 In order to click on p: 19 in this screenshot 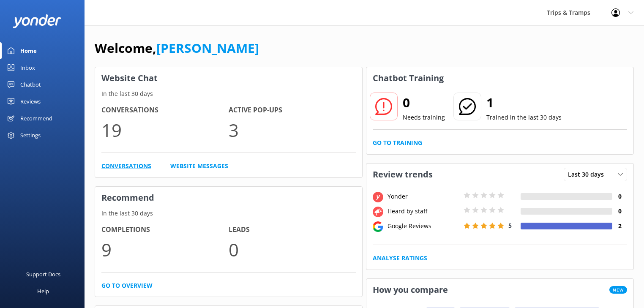, I will do `click(165, 130)`.